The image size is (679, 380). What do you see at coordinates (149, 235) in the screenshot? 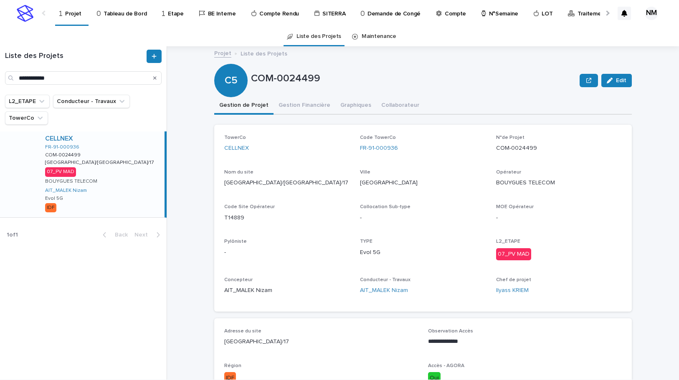
I see `button: Next` at bounding box center [149, 235].